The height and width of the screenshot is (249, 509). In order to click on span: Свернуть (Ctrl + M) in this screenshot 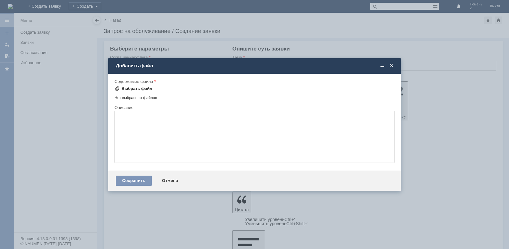, I will do `click(382, 66)`.